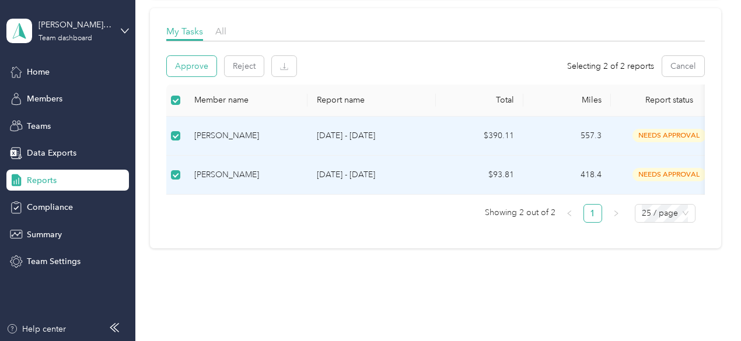 Image resolution: width=741 pixels, height=341 pixels. I want to click on span: Teams, so click(39, 126).